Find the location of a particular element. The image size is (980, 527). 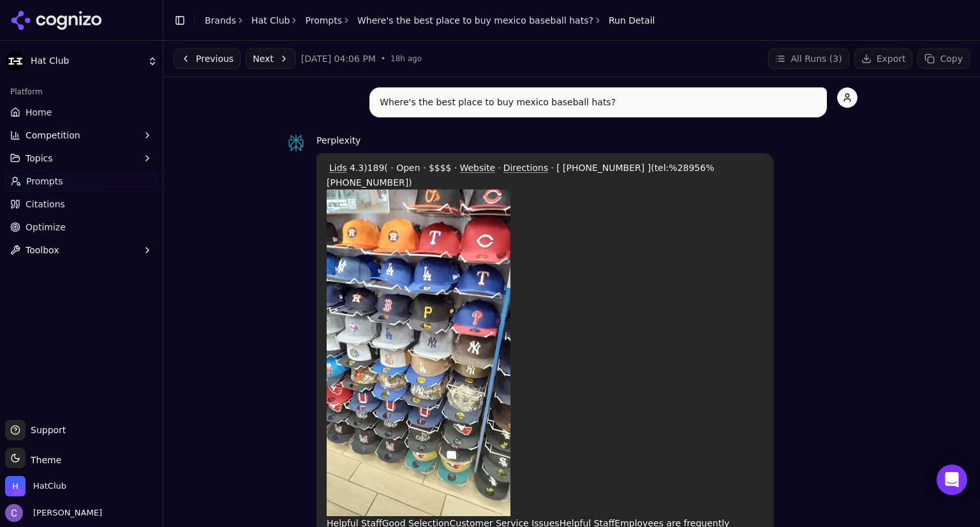

span: Theme is located at coordinates (43, 460).